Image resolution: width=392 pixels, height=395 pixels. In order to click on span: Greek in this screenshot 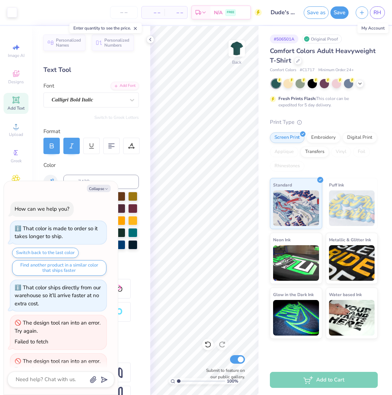, I will do `click(16, 161)`.